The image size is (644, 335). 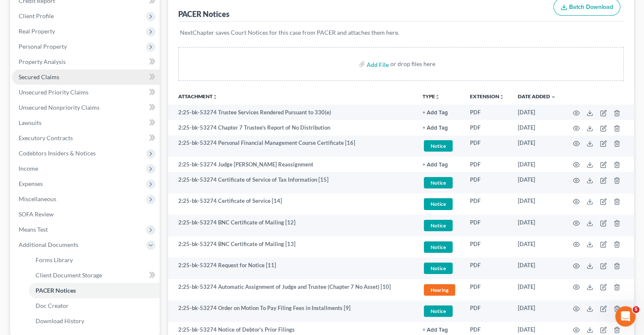 What do you see at coordinates (28, 168) in the screenshot?
I see `span: Income` at bounding box center [28, 168].